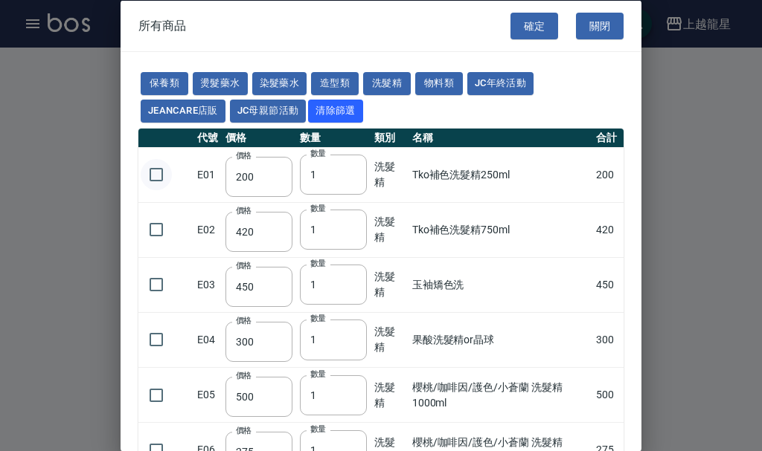 This screenshot has height=451, width=762. I want to click on button: 確定, so click(534, 25).